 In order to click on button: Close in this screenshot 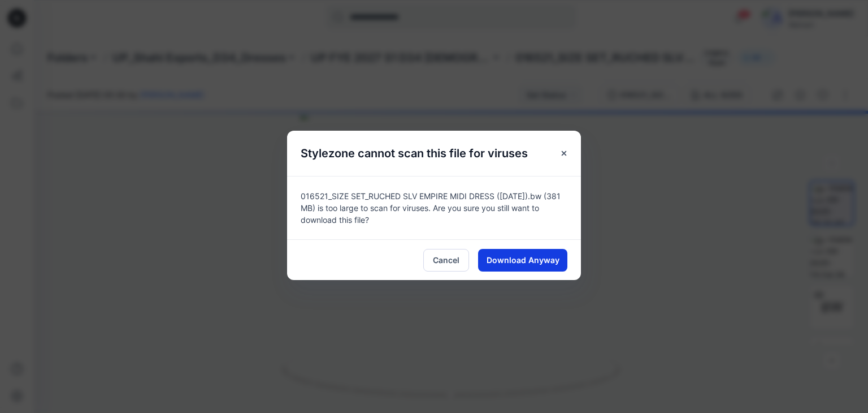, I will do `click(564, 153)`.